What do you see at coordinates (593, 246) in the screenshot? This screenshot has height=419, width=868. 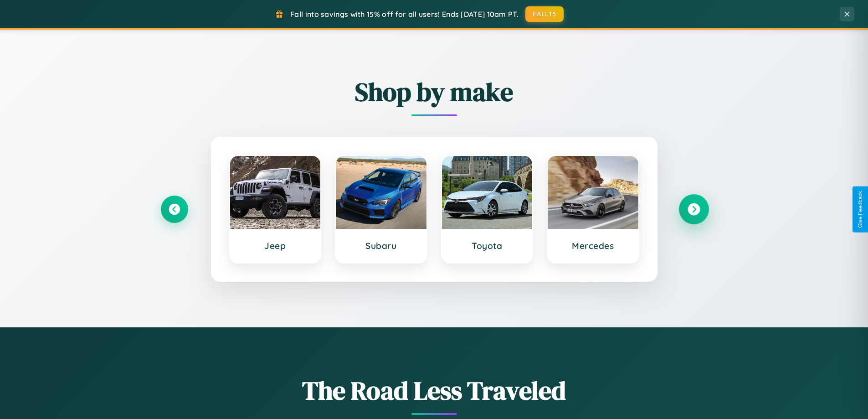 I see `h3: Mercedes` at bounding box center [593, 246].